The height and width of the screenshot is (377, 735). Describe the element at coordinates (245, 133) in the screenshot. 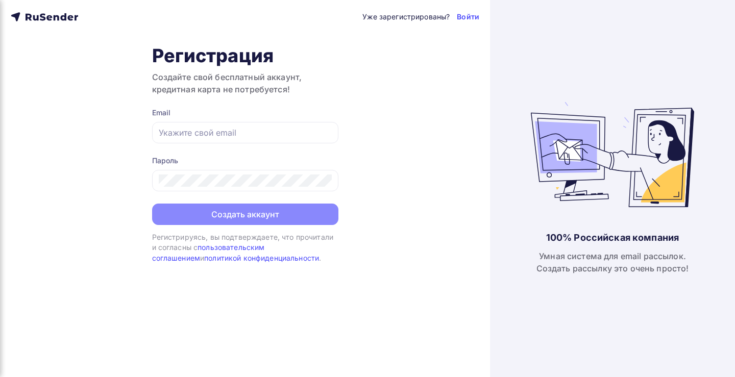

I see `input: Укажите свой email` at that location.